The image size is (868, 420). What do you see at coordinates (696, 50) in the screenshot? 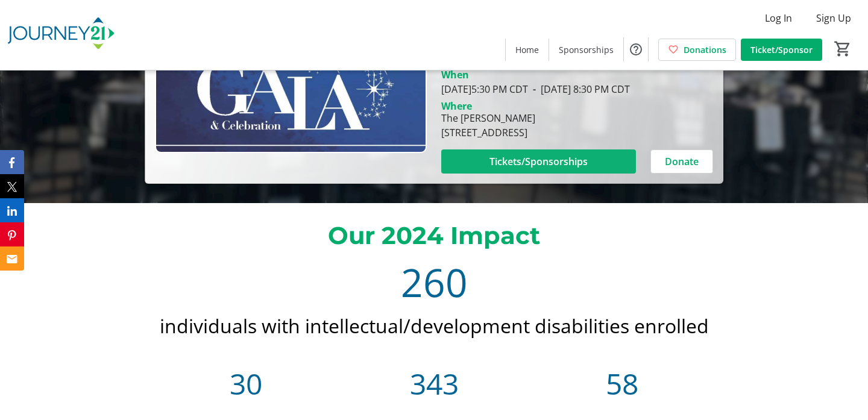
I see `a: Donations` at bounding box center [696, 50].